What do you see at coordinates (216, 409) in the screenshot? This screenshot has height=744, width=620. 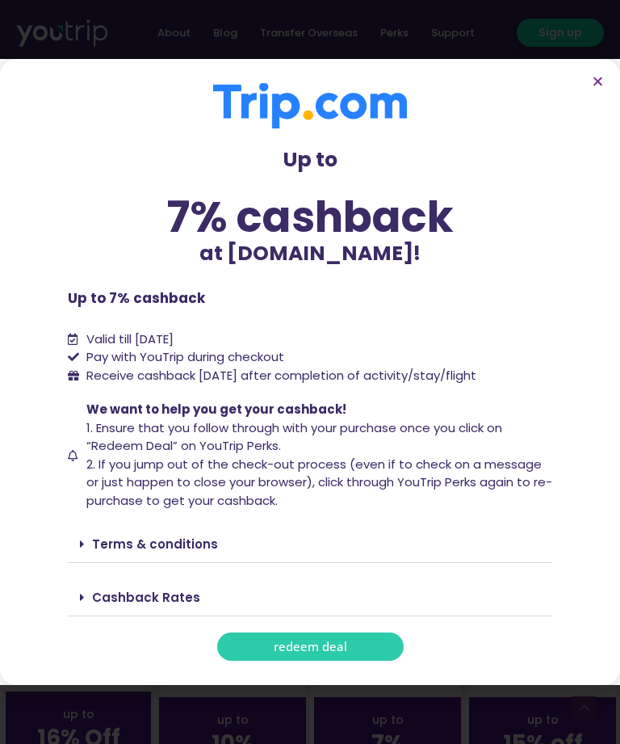 I see `span: We want to help you get your cashback!` at bounding box center [216, 409].